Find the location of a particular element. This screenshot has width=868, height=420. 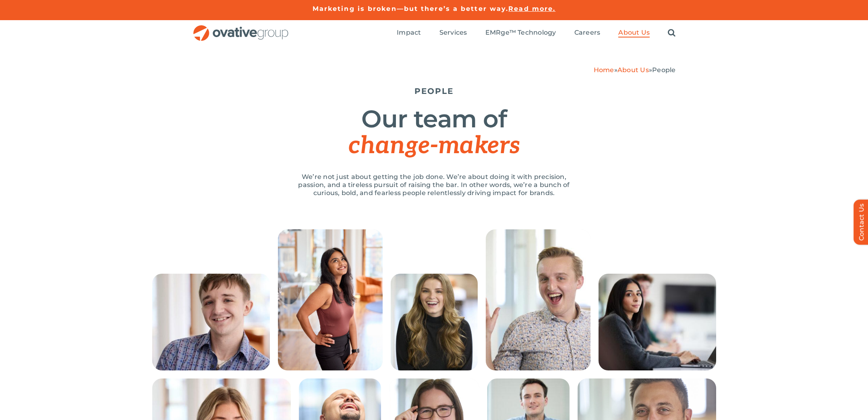

span: People is located at coordinates (664, 70).